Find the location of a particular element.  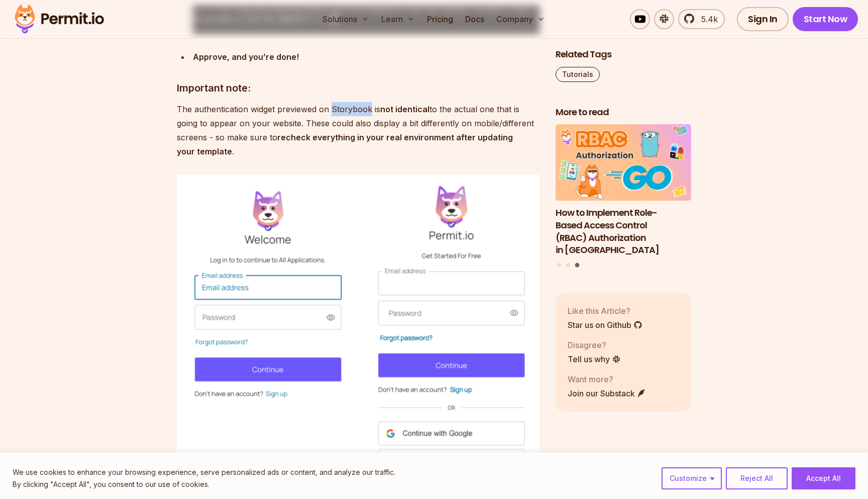

img: How to Implement Role-Based Access Control (RBAC) Authorization in Golang is located at coordinates (623, 163).